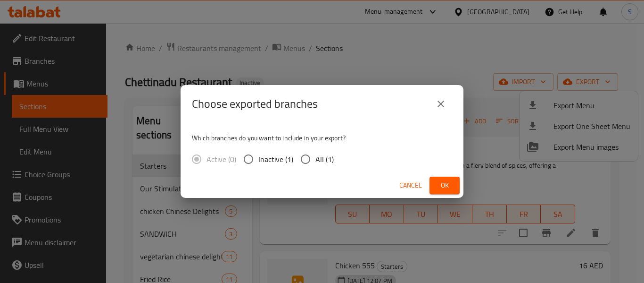 This screenshot has height=283, width=644. What do you see at coordinates (445, 185) in the screenshot?
I see `button: Ok` at bounding box center [445, 185].